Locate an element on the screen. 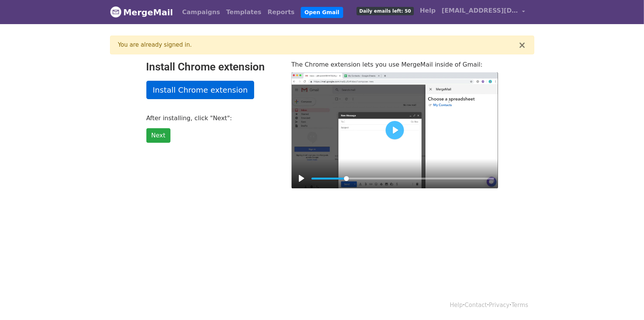  p: The Chrome extension lets you use MergeMail inside of Gmail: is located at coordinates (395, 65).